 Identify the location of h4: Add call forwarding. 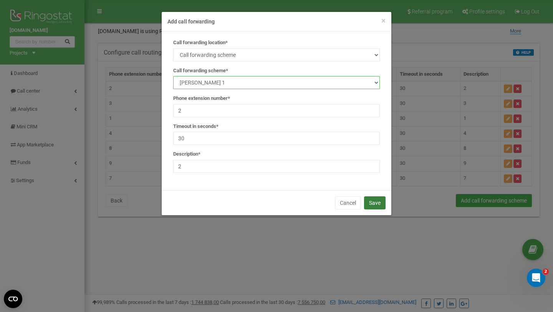
(277, 22).